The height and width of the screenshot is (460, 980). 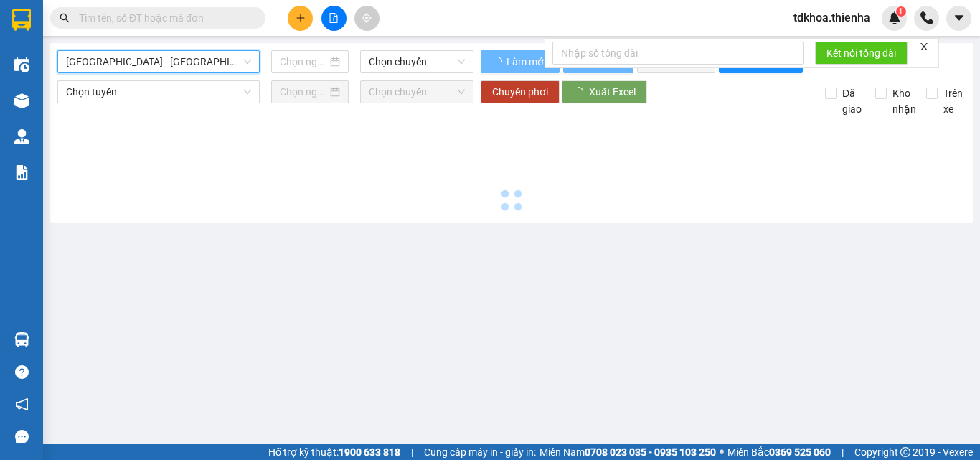 What do you see at coordinates (604, 92) in the screenshot?
I see `button: Xuất Excel` at bounding box center [604, 92].